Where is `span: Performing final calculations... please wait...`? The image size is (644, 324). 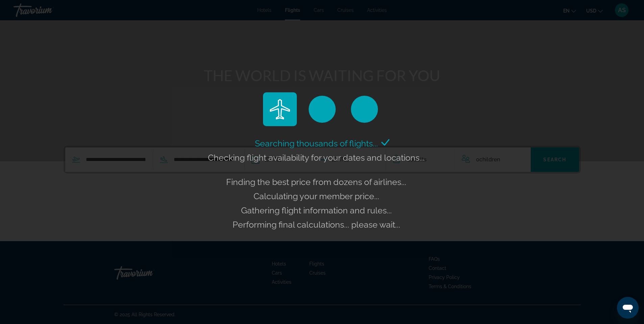 span: Performing final calculations... please wait... is located at coordinates (316, 224).